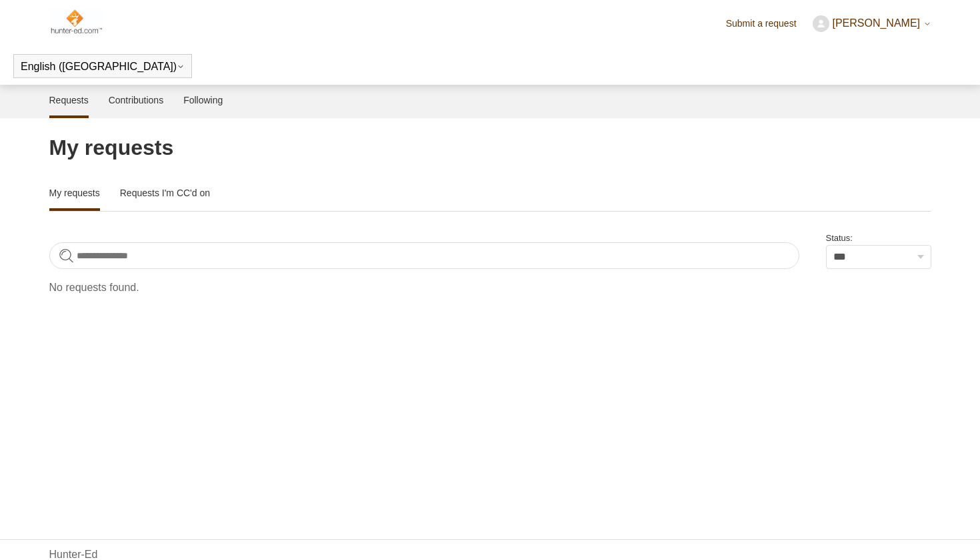  I want to click on a: Submit a request, so click(768, 23).